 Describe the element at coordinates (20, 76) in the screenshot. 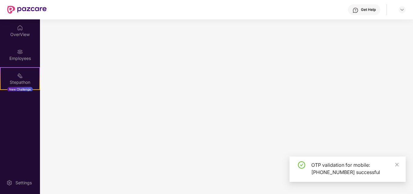

I see `img: svg+xml;base64,PHN2ZyB4bWxucz0iaHR0cDovL3d3dy53My5vcmcvMjAwMC9zdmciIHdpZHRoPSIyMSIgaGVpZ2h0PSIyMC...` at that location.